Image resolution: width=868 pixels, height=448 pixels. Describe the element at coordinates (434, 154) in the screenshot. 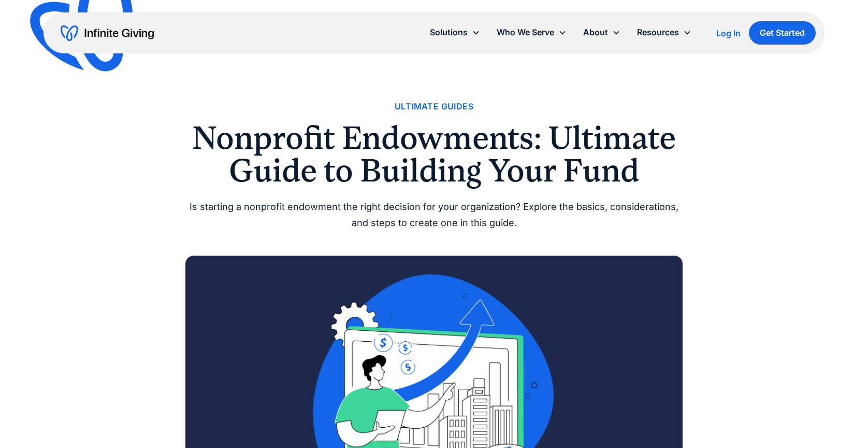

I see `h1: Nonprofit Endowments: Ultimate Guide to Building Your Fund` at that location.